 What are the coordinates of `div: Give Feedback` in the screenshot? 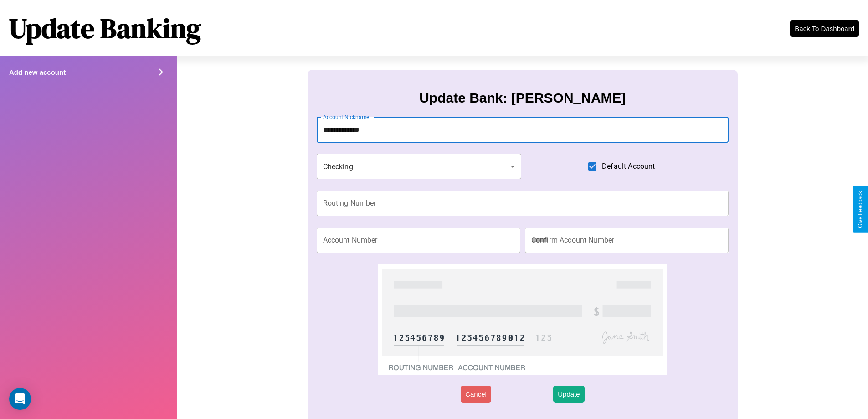 It's located at (860, 210).